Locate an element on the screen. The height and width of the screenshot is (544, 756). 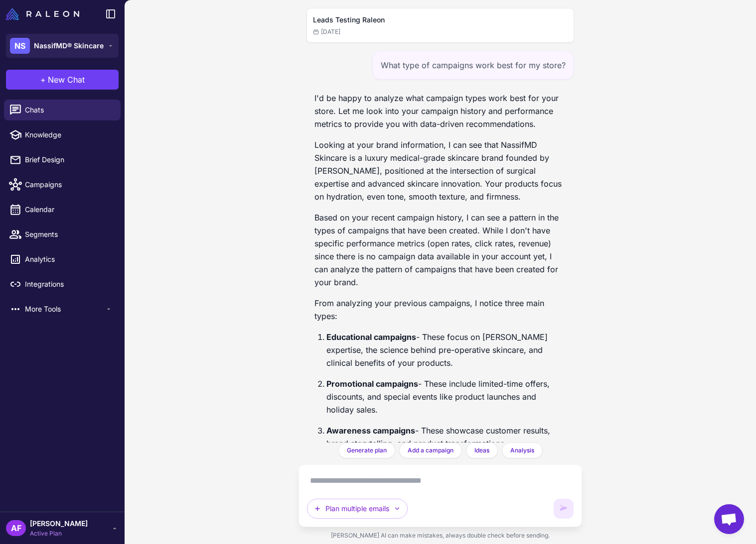
span: Integrations is located at coordinates (69, 284).